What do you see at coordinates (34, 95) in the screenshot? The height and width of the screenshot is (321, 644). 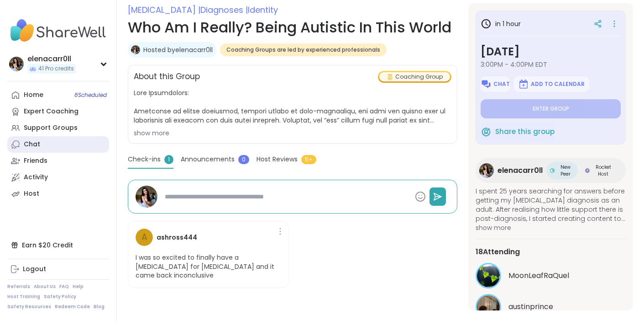 I see `div: Home` at bounding box center [34, 95].